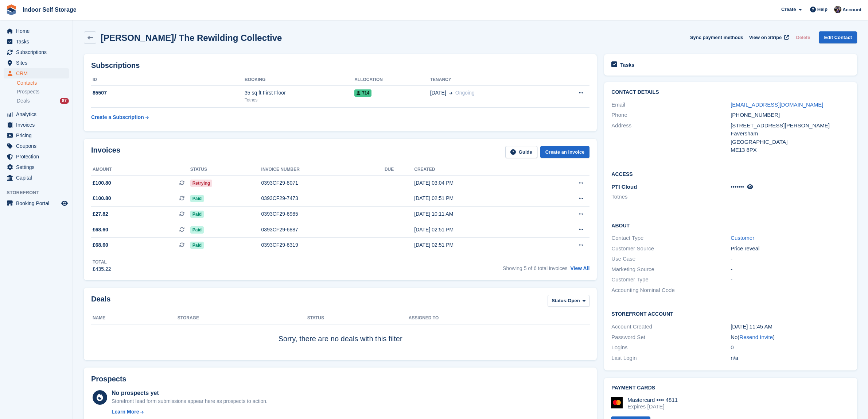 This screenshot has height=419, width=868. I want to click on div: £435.22, so click(102, 269).